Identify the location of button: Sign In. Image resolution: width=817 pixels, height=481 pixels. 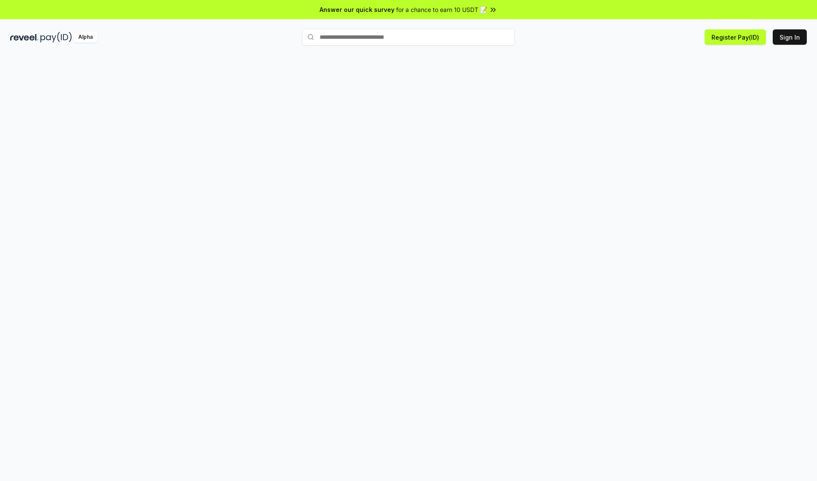
(790, 37).